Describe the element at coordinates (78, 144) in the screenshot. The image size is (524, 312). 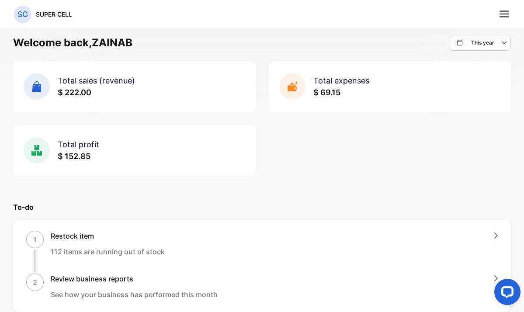
I see `span: Total profit` at that location.